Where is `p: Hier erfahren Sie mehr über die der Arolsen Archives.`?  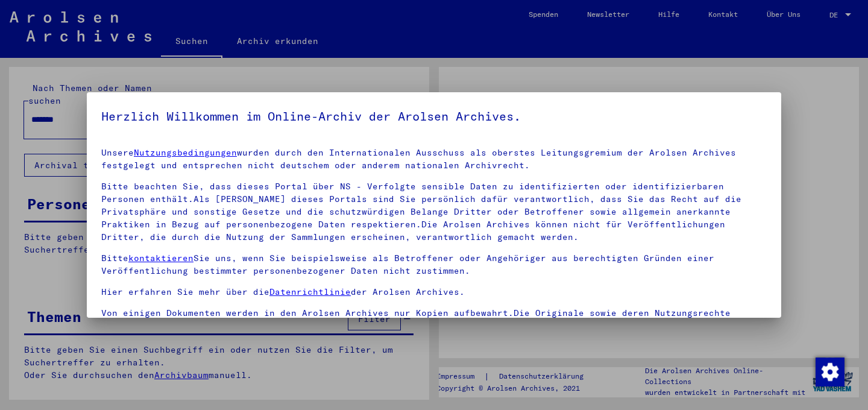 p: Hier erfahren Sie mehr über die der Arolsen Archives. is located at coordinates (434, 292).